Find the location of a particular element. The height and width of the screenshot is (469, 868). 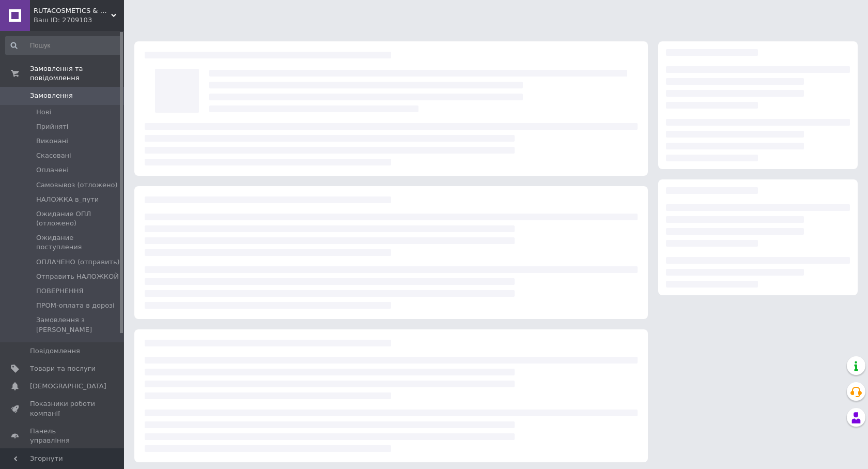

span: ПРОМ-оплата в дорозі is located at coordinates (75, 306).